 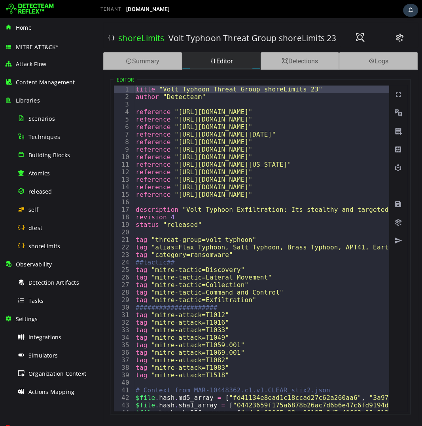 What do you see at coordinates (25, 101) in the screenshot?
I see `div: 5` at bounding box center [25, 101].